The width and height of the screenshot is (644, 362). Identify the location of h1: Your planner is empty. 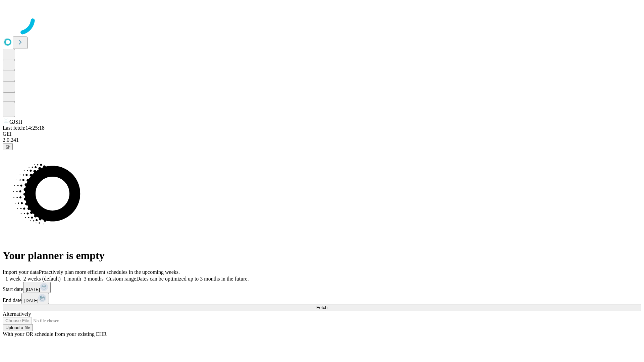
(322, 256).